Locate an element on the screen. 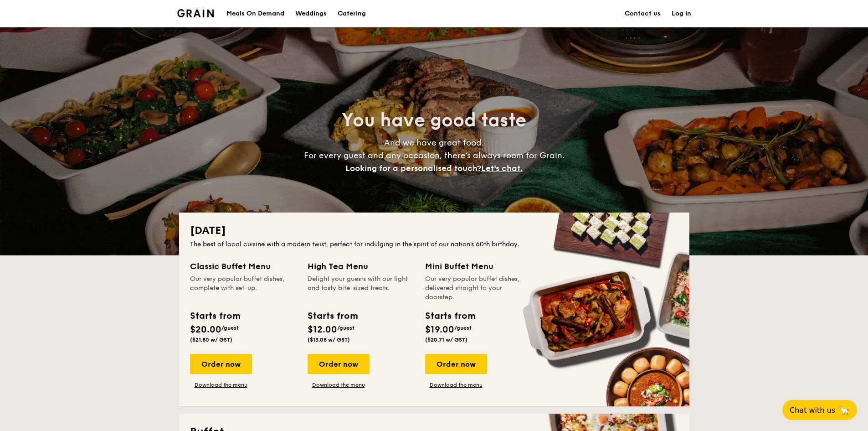  div: Our very popular buffet dishes, delivered straight to your doorstep. is located at coordinates (479, 288).